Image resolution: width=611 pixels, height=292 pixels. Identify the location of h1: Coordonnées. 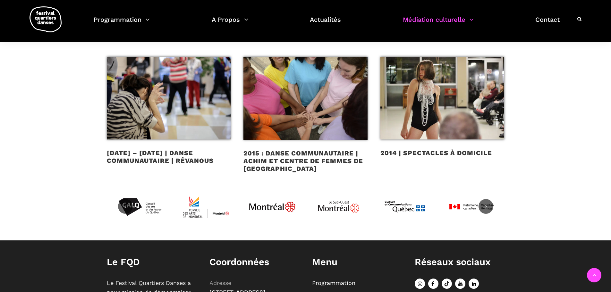
(254, 262).